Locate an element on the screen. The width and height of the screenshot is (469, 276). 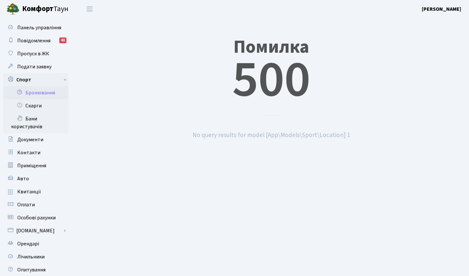
span: Пропуск в ЖК is located at coordinates (33, 54).